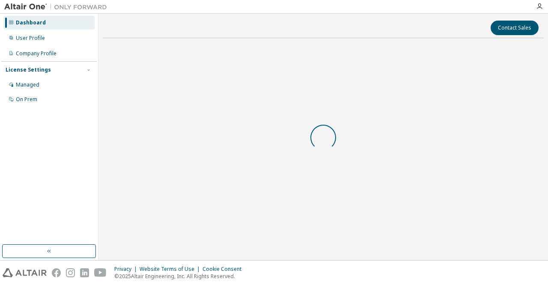  I want to click on img: instagram.svg, so click(70, 272).